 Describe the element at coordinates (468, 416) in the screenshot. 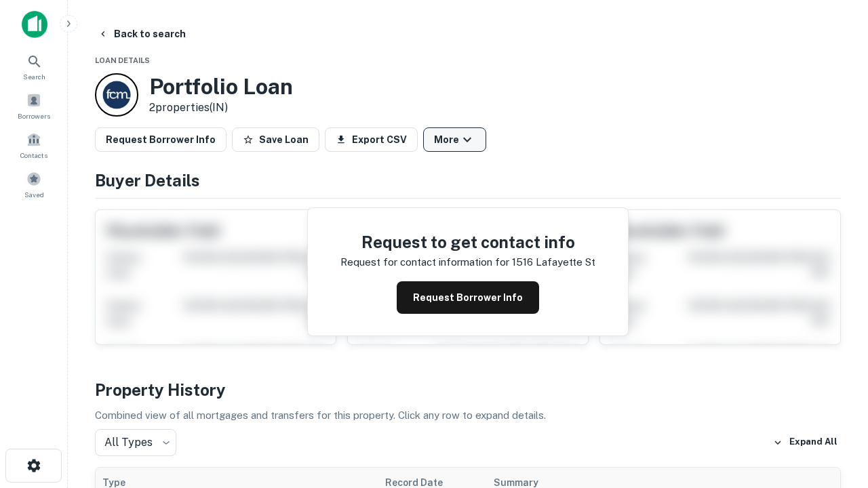

I see `p: Combined view of all mortgages and transfers for this property. Click any row to expand details.` at that location.